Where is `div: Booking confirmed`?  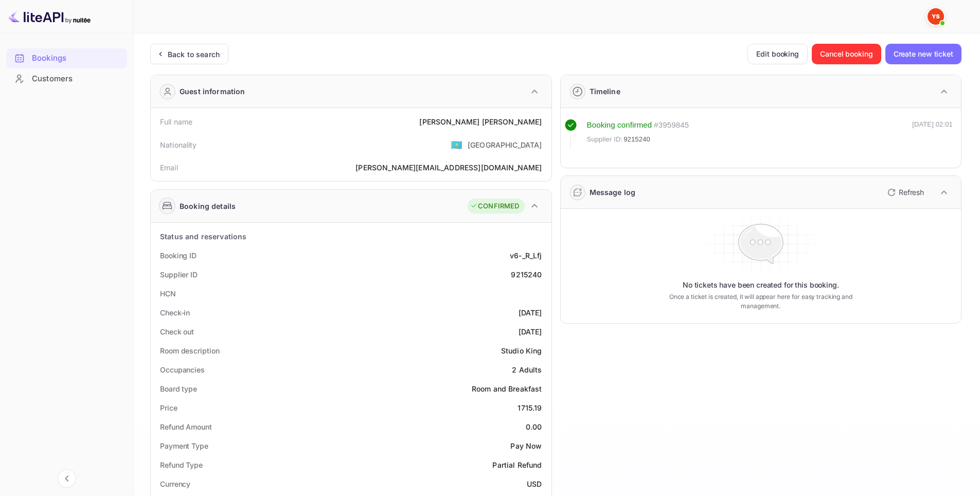
div: Booking confirmed is located at coordinates (620, 125).